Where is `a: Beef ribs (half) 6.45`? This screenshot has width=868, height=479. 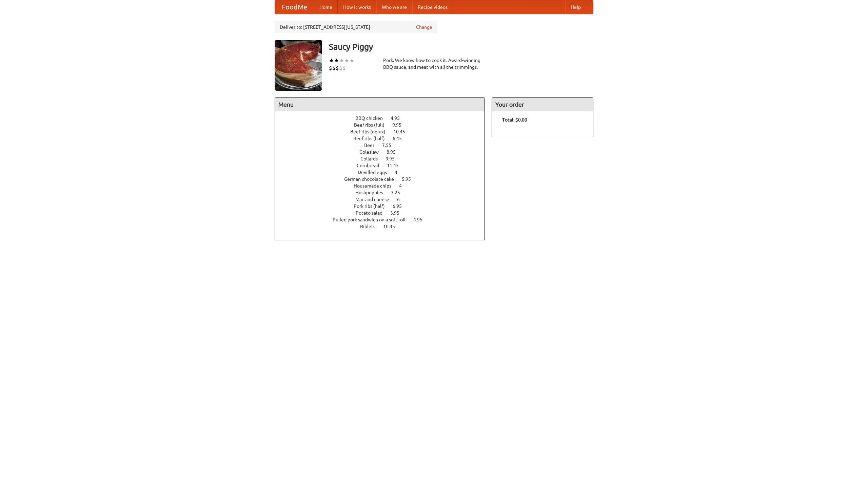
a: Beef ribs (half) 6.45 is located at coordinates (384, 138).